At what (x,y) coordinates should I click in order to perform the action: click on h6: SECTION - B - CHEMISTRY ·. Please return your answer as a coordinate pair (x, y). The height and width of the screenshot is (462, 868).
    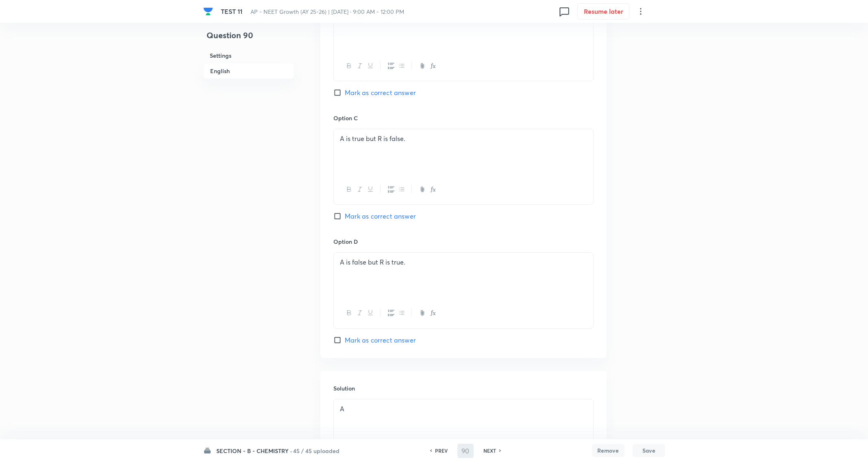
    Looking at the image, I should click on (254, 450).